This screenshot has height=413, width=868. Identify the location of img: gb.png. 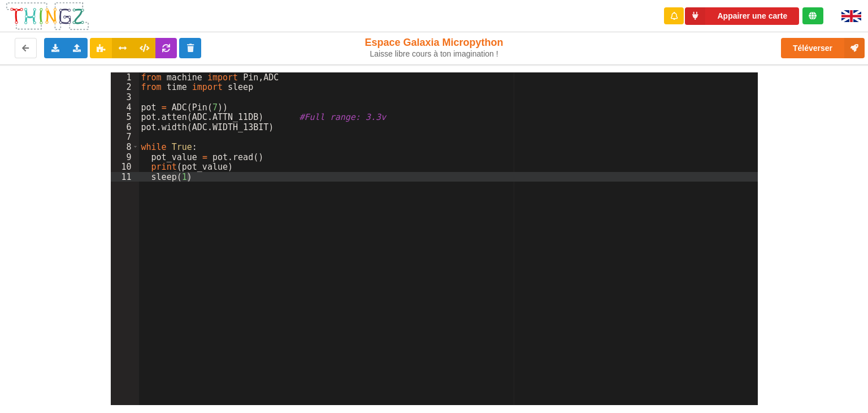
(851, 16).